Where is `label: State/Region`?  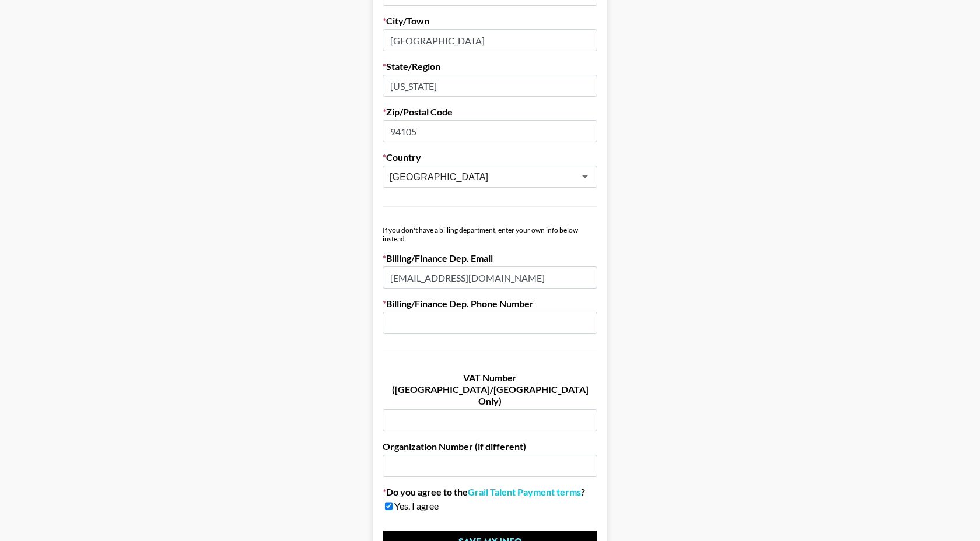
label: State/Region is located at coordinates (490, 66).